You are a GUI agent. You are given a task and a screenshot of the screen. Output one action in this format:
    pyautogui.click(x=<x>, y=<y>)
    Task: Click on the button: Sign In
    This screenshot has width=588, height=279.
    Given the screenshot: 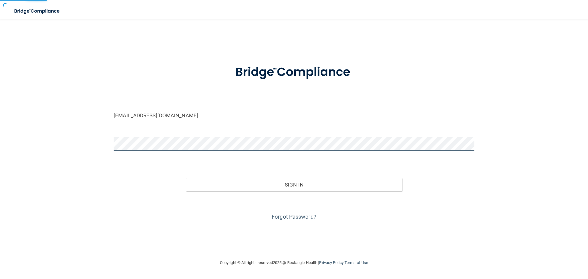 What is the action you would take?
    pyautogui.click(x=294, y=185)
    